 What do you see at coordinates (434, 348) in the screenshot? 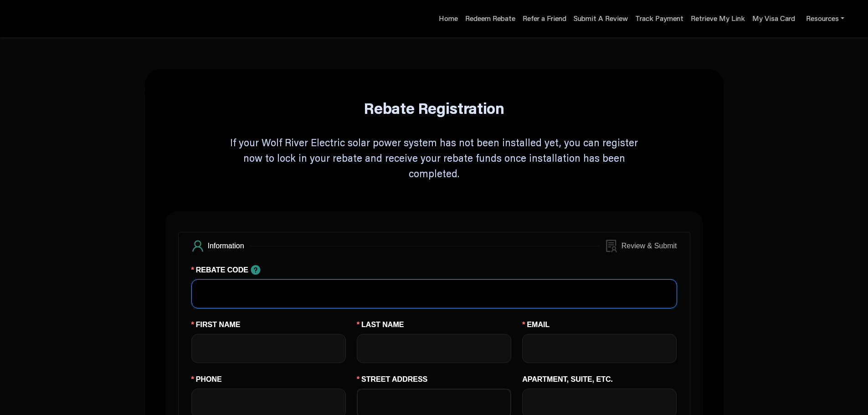
I see `input: LAST NAME` at bounding box center [434, 348].